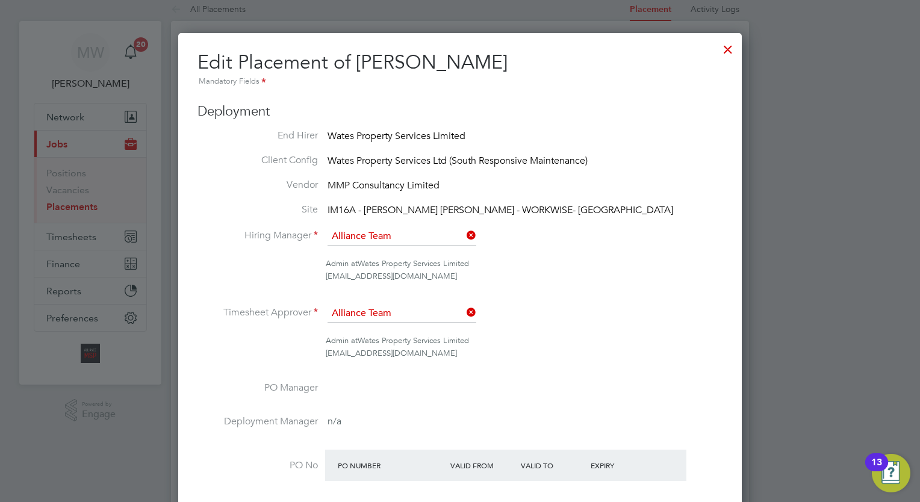 Image resolution: width=920 pixels, height=502 pixels. Describe the element at coordinates (623, 465) in the screenshot. I see `div: Expiry` at that location.